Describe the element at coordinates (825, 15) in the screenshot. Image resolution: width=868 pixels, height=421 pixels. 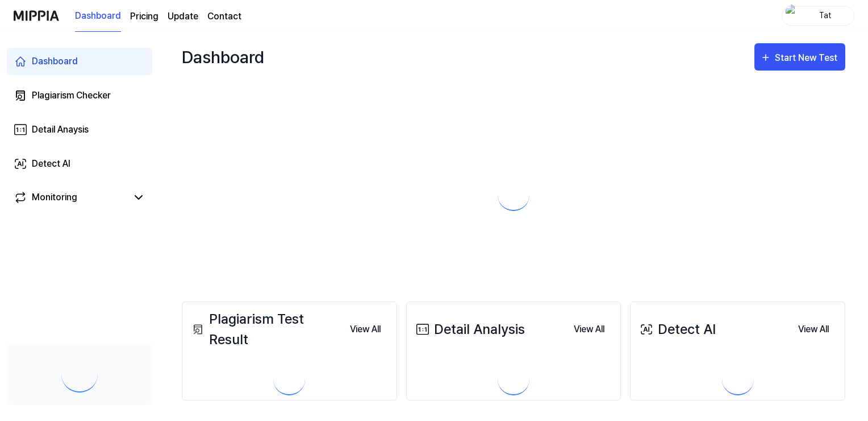
I see `div: Tat` at that location.